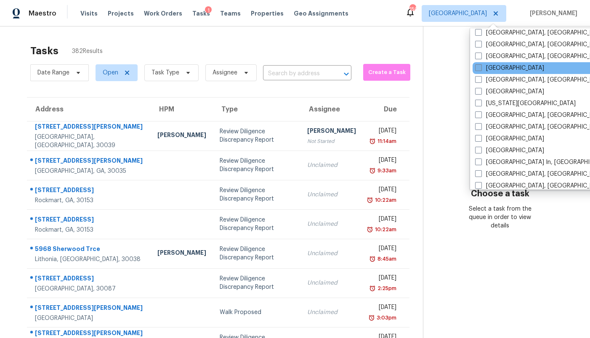  What do you see at coordinates (386, 109) in the screenshot?
I see `th: Due` at bounding box center [386, 109].